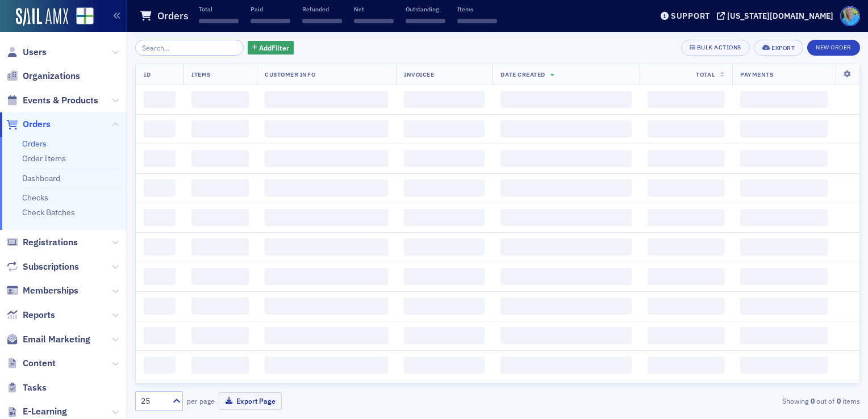 The image size is (868, 419). Describe the element at coordinates (60, 100) in the screenshot. I see `span: Events & Products` at that location.